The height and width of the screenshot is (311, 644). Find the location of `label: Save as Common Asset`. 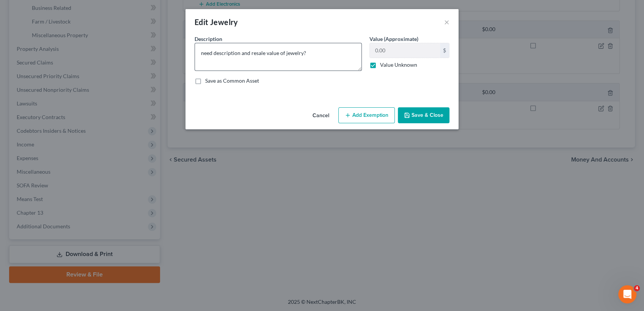

label: Save as Common Asset is located at coordinates (232, 81).